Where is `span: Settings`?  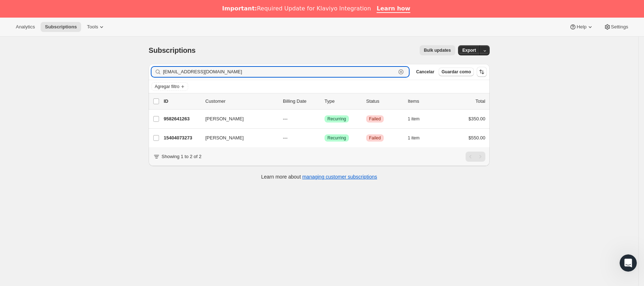
span: Settings is located at coordinates (619, 27).